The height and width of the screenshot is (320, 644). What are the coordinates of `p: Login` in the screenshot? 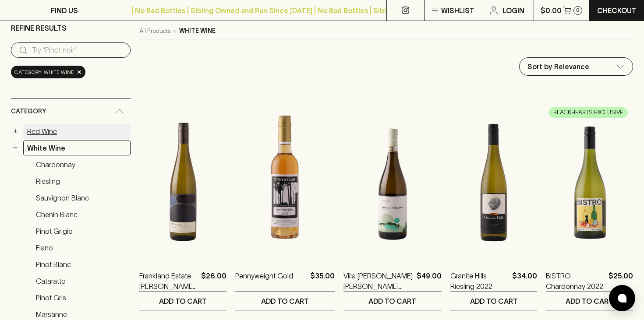 It's located at (513, 11).